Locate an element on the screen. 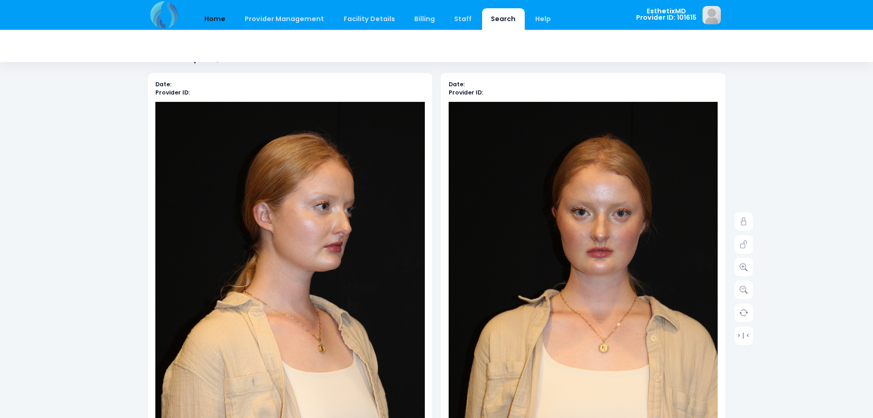  img: image is located at coordinates (712, 15).